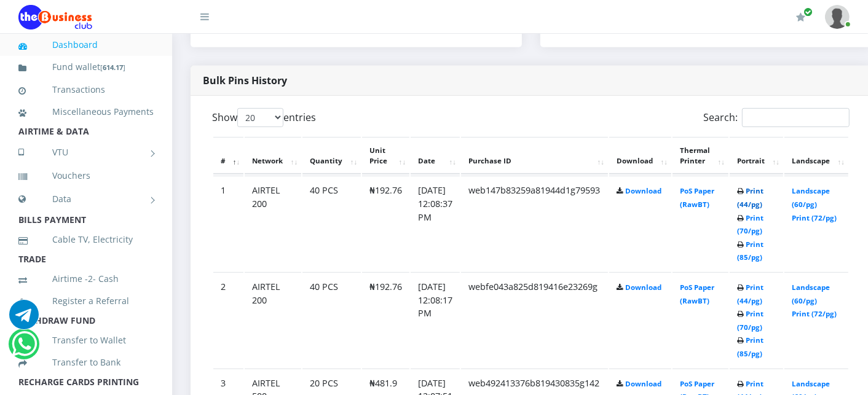 This screenshot has width=868, height=395. I want to click on th: Landscape: activate to sort column ascending, so click(817, 156).